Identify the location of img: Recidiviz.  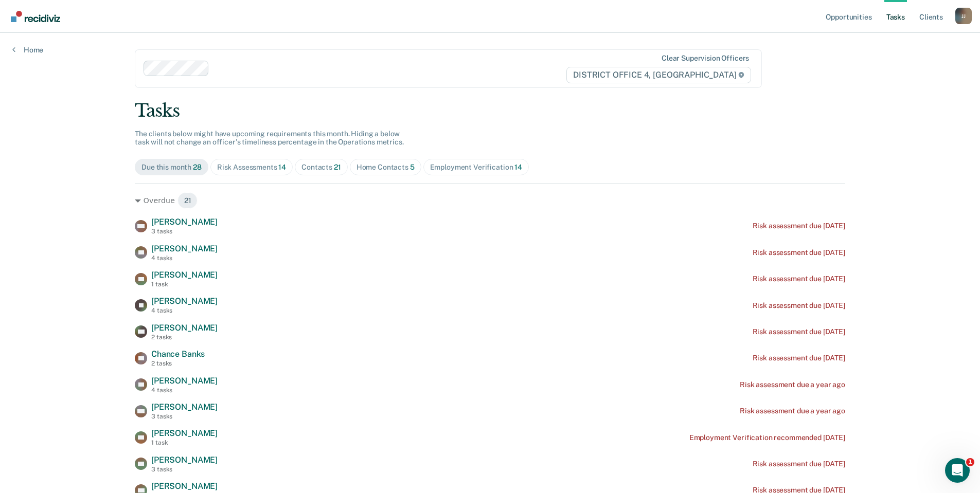
(35, 16).